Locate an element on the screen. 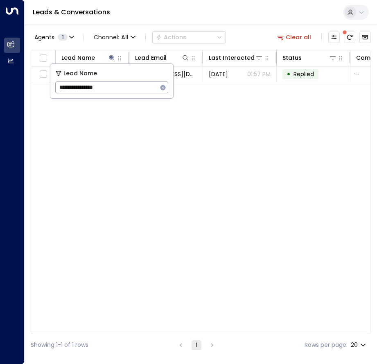 The width and height of the screenshot is (377, 364). div: Button group with a nested menu is located at coordinates (189, 37).